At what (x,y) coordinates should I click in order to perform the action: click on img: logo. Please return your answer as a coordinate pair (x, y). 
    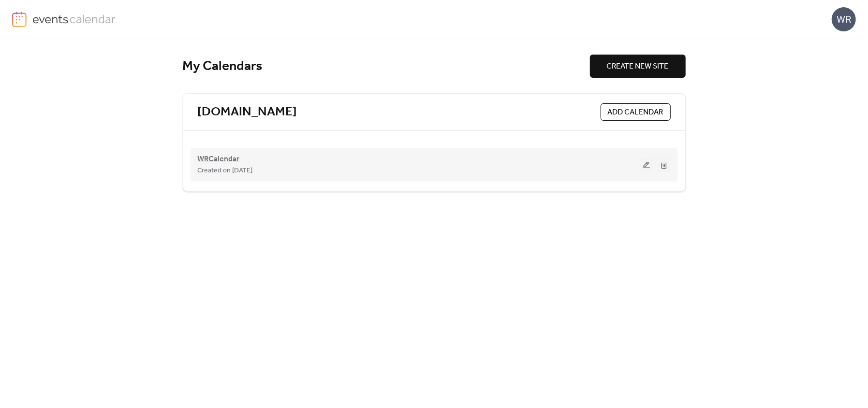
    Looking at the image, I should click on (19, 19).